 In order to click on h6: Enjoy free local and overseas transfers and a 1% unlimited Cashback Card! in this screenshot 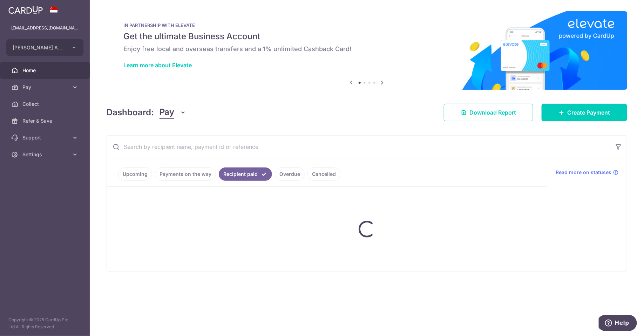, I will do `click(367, 49)`.